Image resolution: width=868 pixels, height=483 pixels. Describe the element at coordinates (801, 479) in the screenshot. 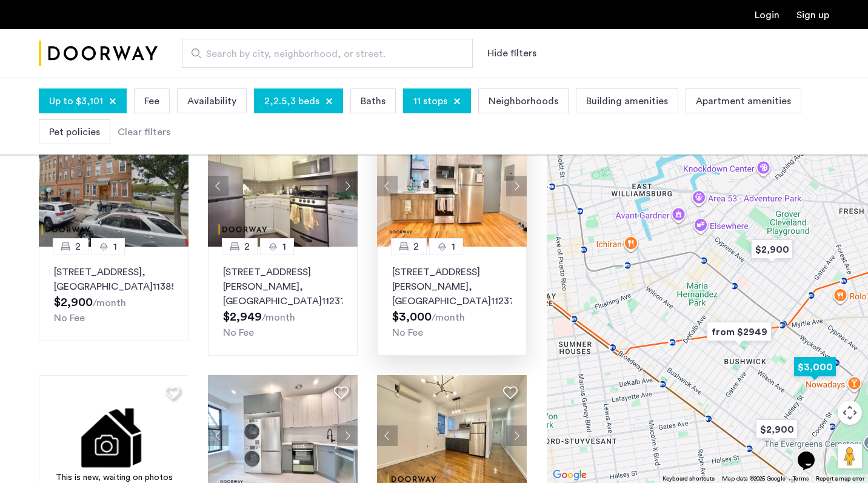

I see `a: Terms (opens in new tab)` at that location.